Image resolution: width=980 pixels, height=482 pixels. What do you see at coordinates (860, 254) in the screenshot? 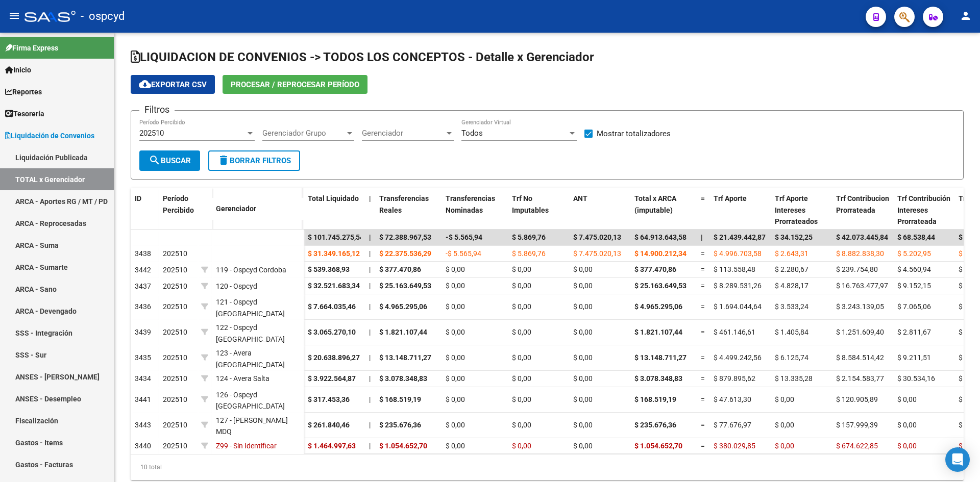
I see `span: $ 8.882.838,30` at bounding box center [860, 254].